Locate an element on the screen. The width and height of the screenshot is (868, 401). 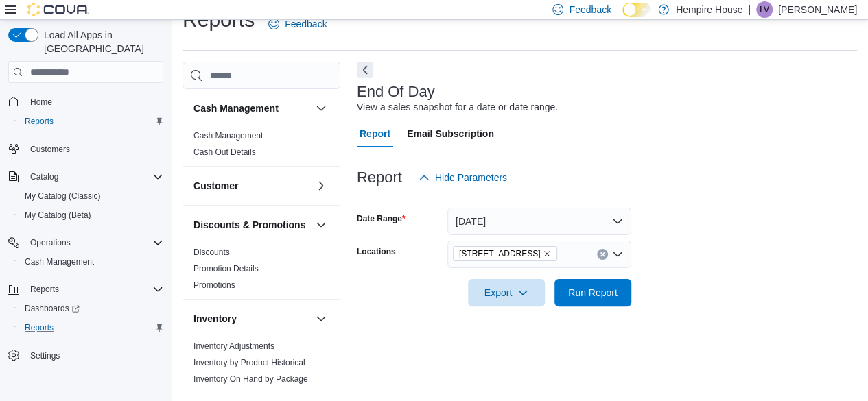
div: View a sales snapshot for a date or date range. is located at coordinates (457, 107).